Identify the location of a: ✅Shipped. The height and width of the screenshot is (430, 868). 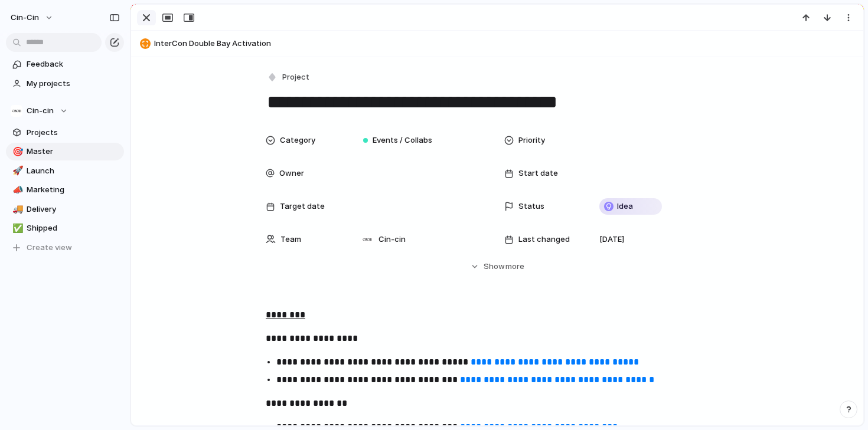
(65, 228).